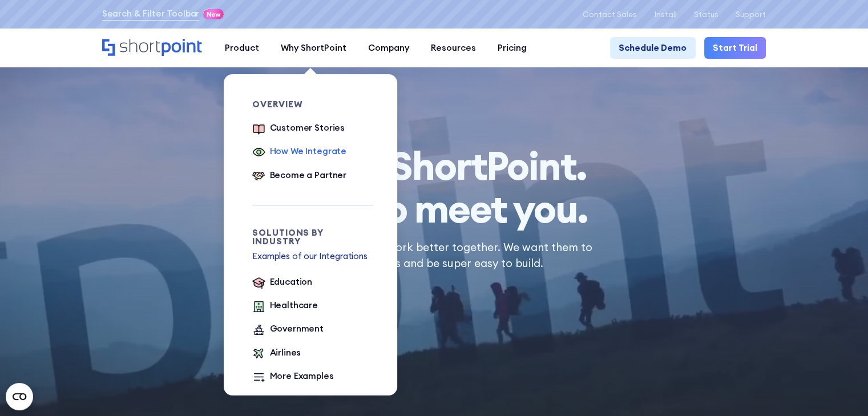  Describe the element at coordinates (610, 14) in the screenshot. I see `a: Contact Sales` at that location.